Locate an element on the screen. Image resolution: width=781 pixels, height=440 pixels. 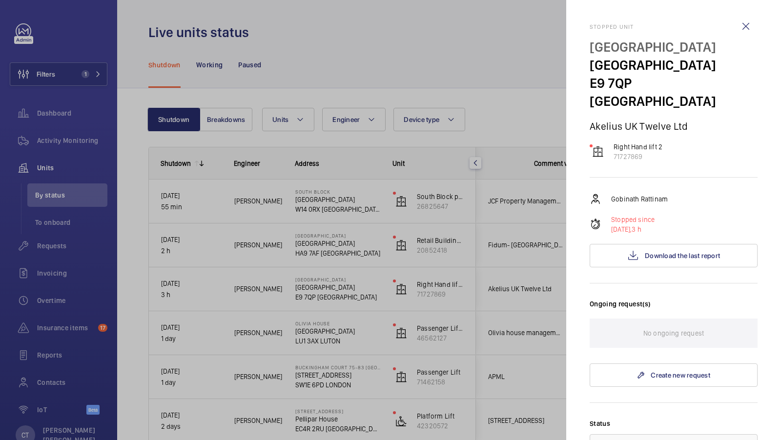
p: Right Hand lift 2 is located at coordinates (638, 147).